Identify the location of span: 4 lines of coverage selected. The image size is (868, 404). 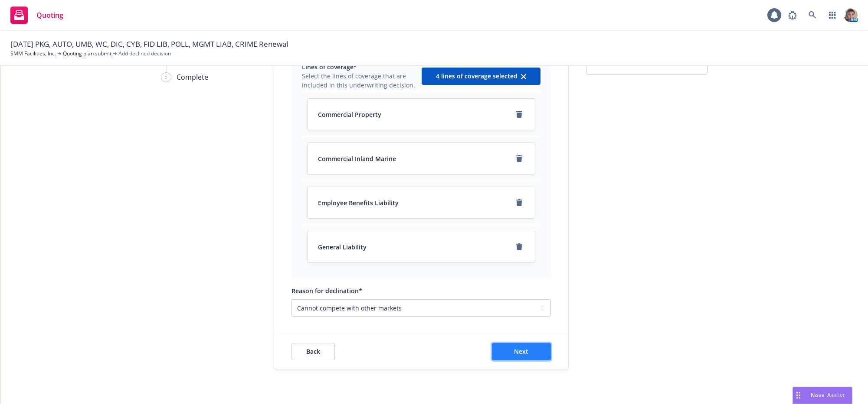
(477, 76).